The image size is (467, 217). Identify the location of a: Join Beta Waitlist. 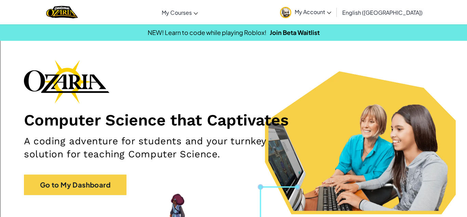
(295, 32).